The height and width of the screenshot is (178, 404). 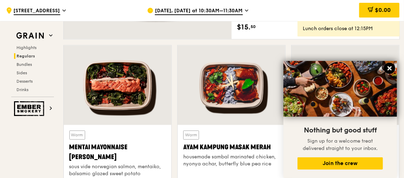 What do you see at coordinates (340, 145) in the screenshot?
I see `span: Sign up for a welcome treat delivered straight to your inbox.` at bounding box center [340, 145].